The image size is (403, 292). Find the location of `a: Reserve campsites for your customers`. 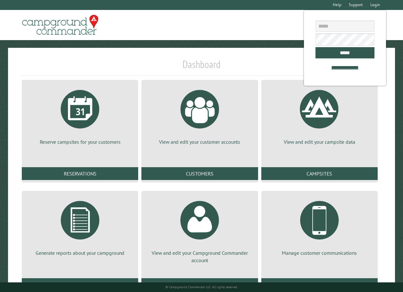

a: Reserve campsites for your customers is located at coordinates (80, 115).